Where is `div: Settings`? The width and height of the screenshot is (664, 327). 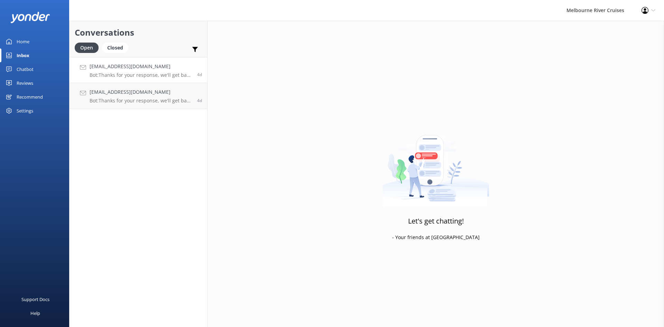
div: Settings is located at coordinates (25, 111).